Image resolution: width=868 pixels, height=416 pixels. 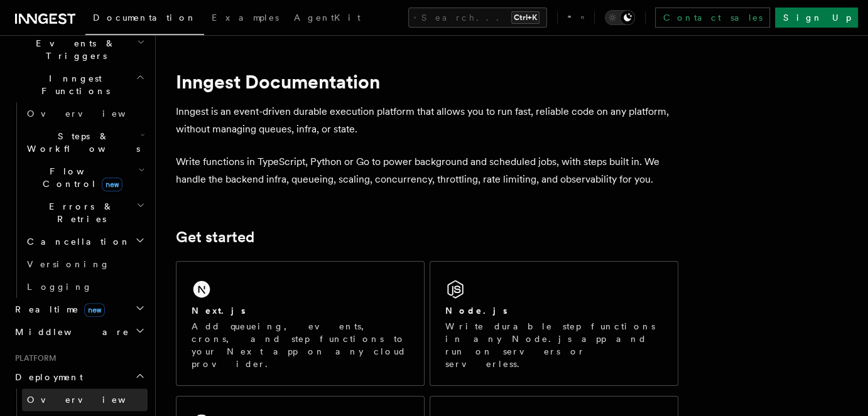 I want to click on span: Cancellation, so click(x=76, y=242).